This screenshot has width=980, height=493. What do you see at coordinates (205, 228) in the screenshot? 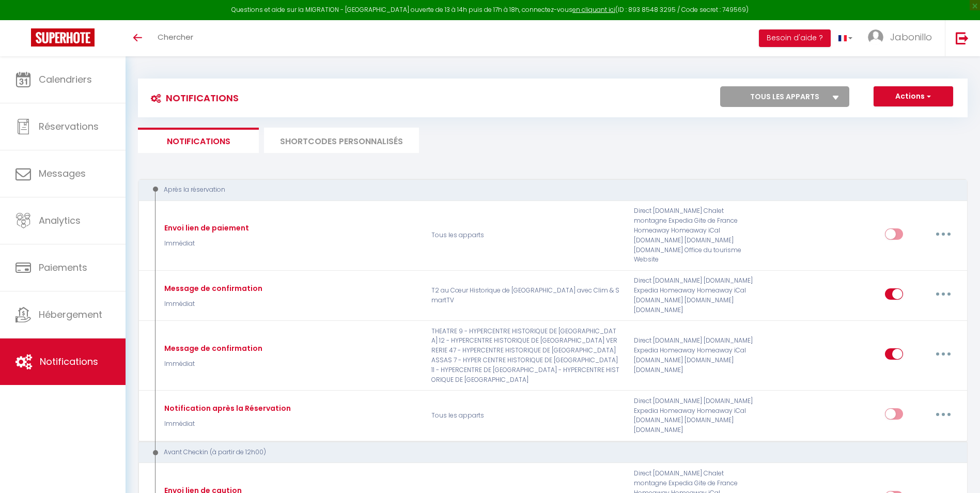
I see `div: Envoi lien de paiement` at bounding box center [205, 228].